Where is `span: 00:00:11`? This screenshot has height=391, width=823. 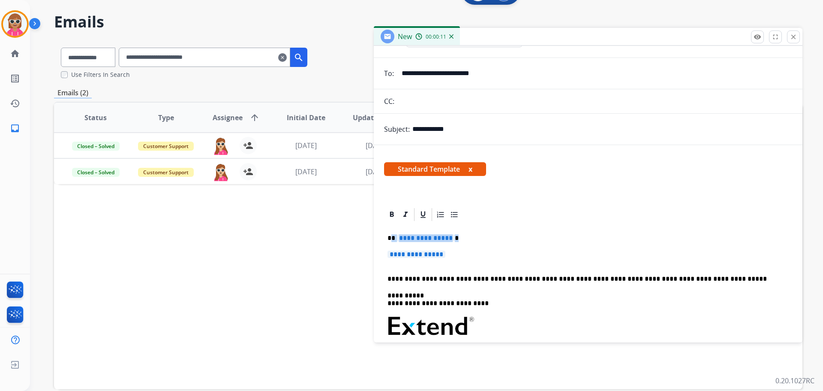 span: 00:00:11 is located at coordinates (436, 37).